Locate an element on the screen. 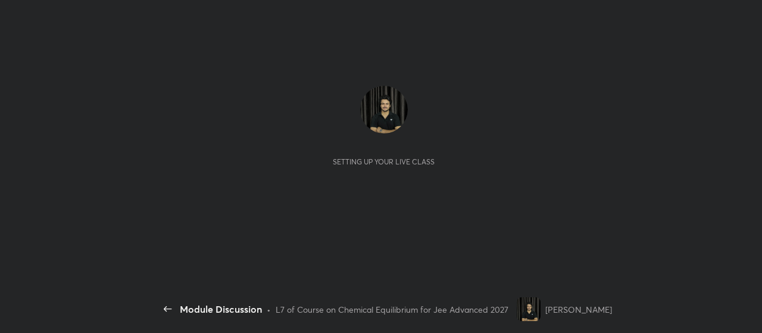  div: L7 of Course on Chemical Equilibrium for Jee Advanced 2027 is located at coordinates (392, 309).